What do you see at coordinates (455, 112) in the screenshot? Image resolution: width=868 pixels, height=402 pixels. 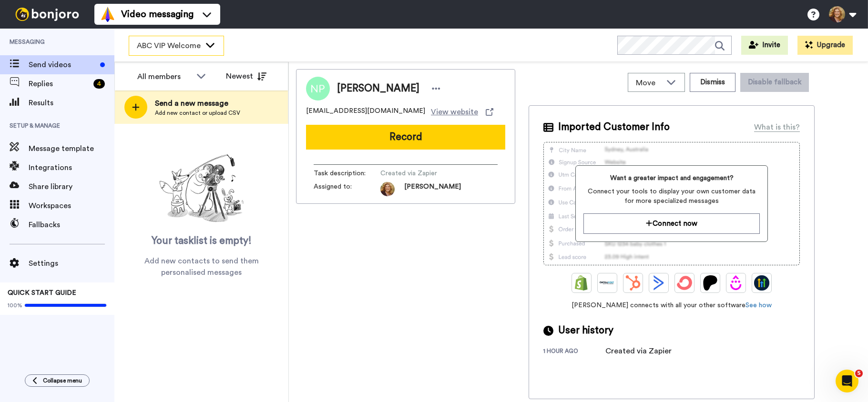 I see `span: View website` at bounding box center [455, 112].